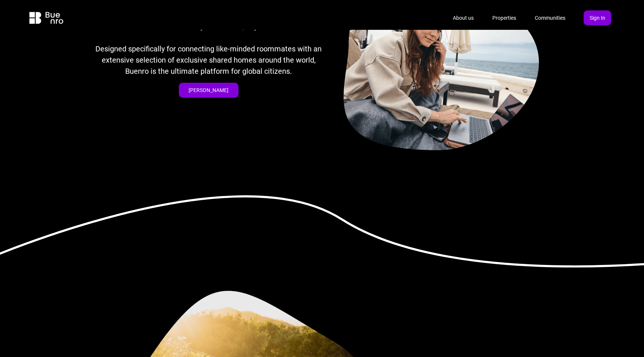 The height and width of the screenshot is (357, 644). What do you see at coordinates (504, 18) in the screenshot?
I see `a: Properties` at bounding box center [504, 18].